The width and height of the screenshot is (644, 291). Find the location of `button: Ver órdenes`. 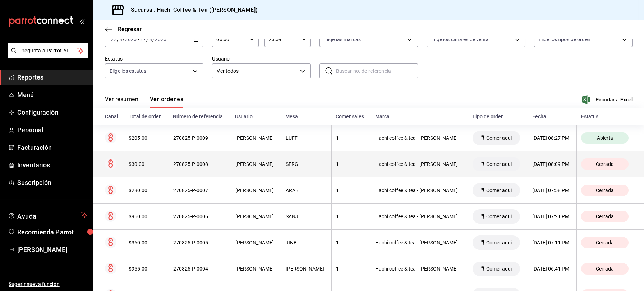

button: Ver órdenes is located at coordinates (166, 102).